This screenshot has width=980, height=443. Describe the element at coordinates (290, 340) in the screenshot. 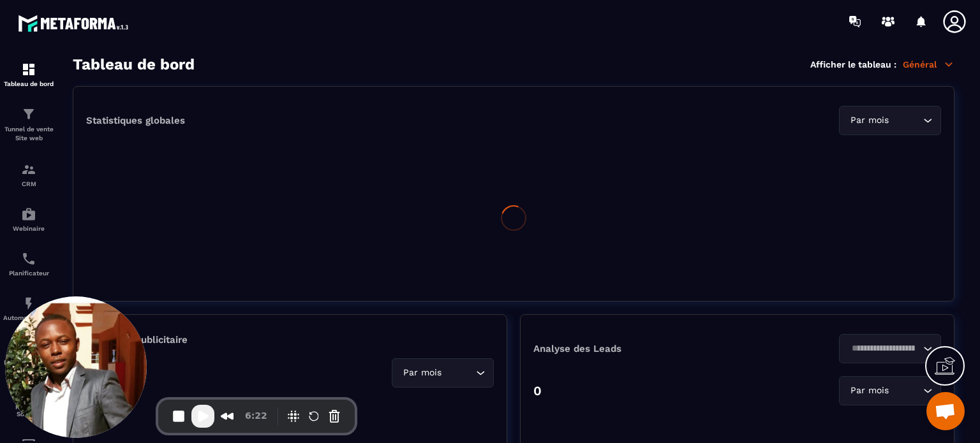

I see `p: Dépenses publicitaire` at that location.